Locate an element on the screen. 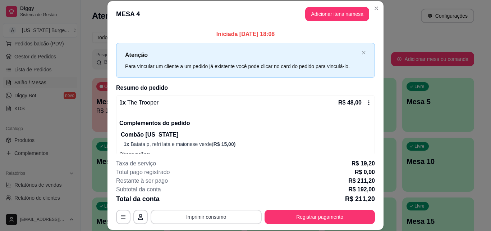 The image size is (491, 231). button: Imprimir consumo is located at coordinates (206, 217).